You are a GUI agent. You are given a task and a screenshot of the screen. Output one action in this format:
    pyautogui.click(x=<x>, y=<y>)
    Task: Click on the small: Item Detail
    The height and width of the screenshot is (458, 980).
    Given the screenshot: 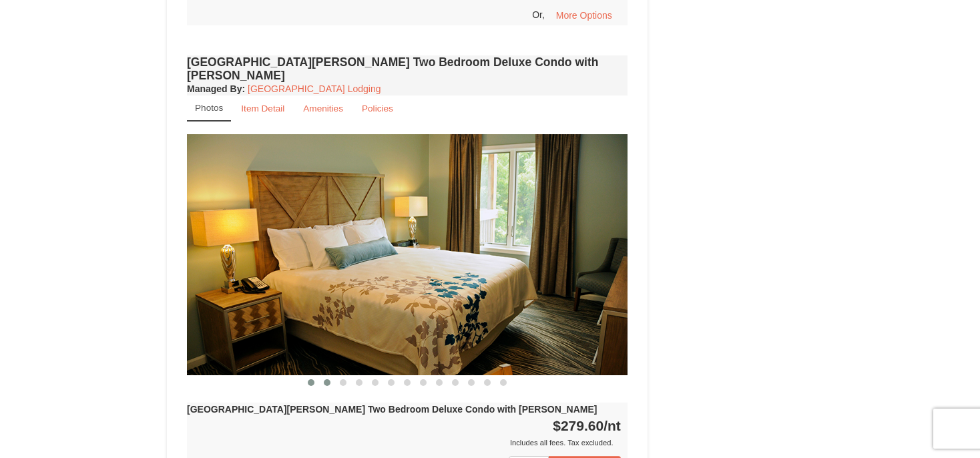 What is the action you would take?
    pyautogui.click(x=262, y=109)
    